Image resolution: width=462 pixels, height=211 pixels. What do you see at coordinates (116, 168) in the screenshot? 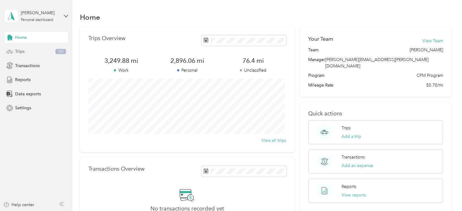
I see `p: Transactions Overview` at bounding box center [116, 168].